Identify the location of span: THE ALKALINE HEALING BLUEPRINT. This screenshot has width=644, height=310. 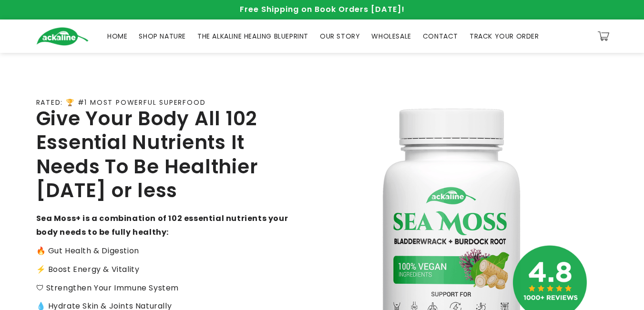
(253, 36).